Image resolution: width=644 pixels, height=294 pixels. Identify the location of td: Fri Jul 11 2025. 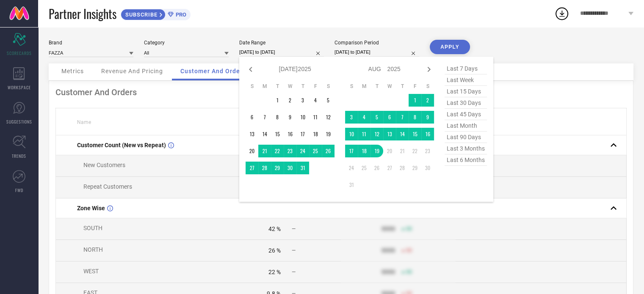
(316, 117).